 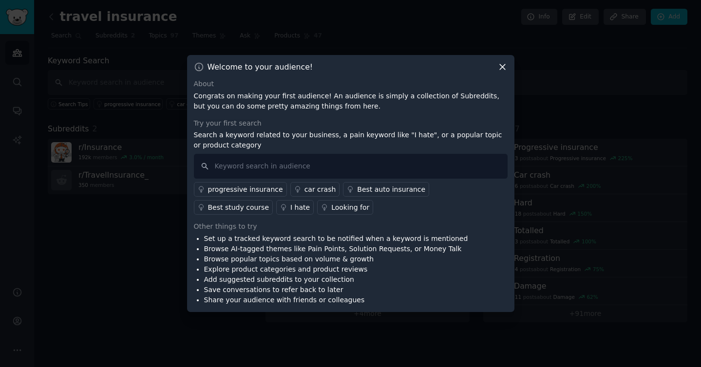 What do you see at coordinates (351, 166) in the screenshot?
I see `input: Keyword search in audience` at bounding box center [351, 166].